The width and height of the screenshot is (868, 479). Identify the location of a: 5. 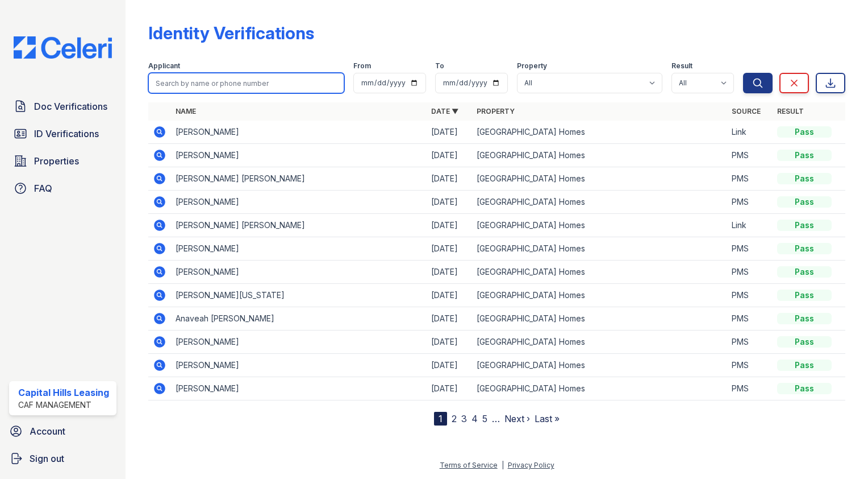
(485, 419).